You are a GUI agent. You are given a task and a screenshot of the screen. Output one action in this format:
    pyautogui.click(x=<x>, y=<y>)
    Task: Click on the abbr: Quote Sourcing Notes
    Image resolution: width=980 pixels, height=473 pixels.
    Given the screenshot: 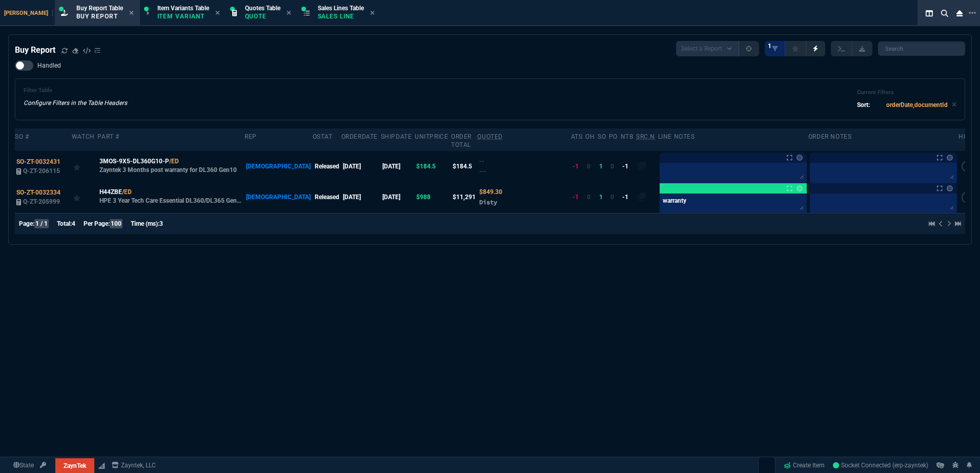 What is the action you would take?
    pyautogui.click(x=645, y=137)
    